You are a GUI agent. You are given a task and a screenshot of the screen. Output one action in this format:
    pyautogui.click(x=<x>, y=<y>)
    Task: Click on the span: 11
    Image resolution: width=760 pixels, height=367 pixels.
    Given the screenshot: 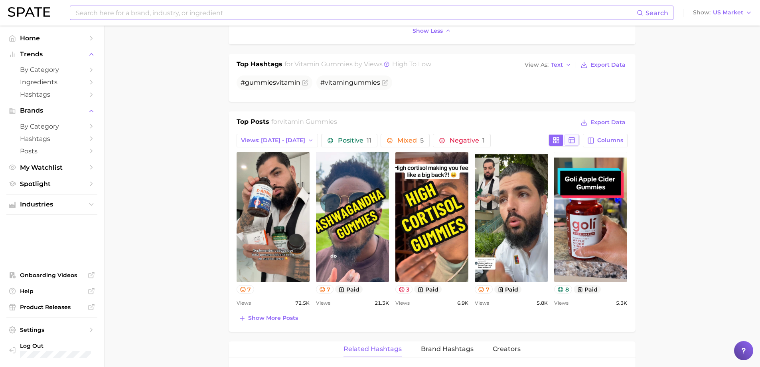 What is the action you would take?
    pyautogui.click(x=369, y=140)
    